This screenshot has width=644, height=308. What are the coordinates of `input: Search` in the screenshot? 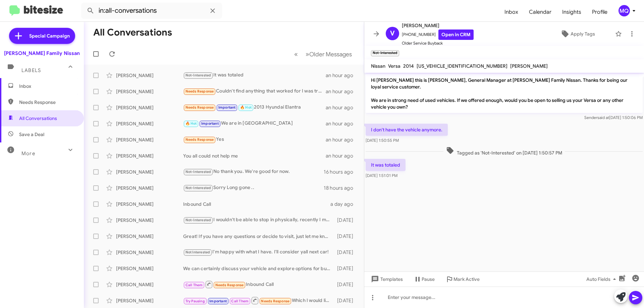 It's located at (152, 11).